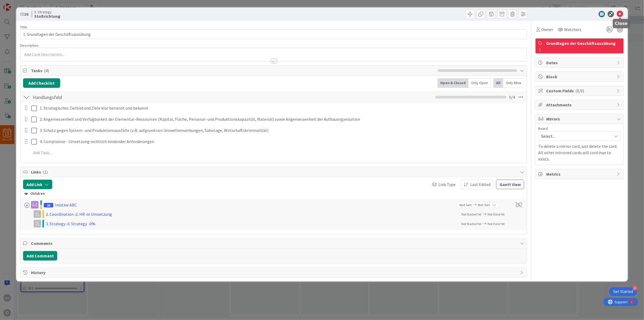  What do you see at coordinates (547, 29) in the screenshot?
I see `span: Owner` at bounding box center [547, 29].